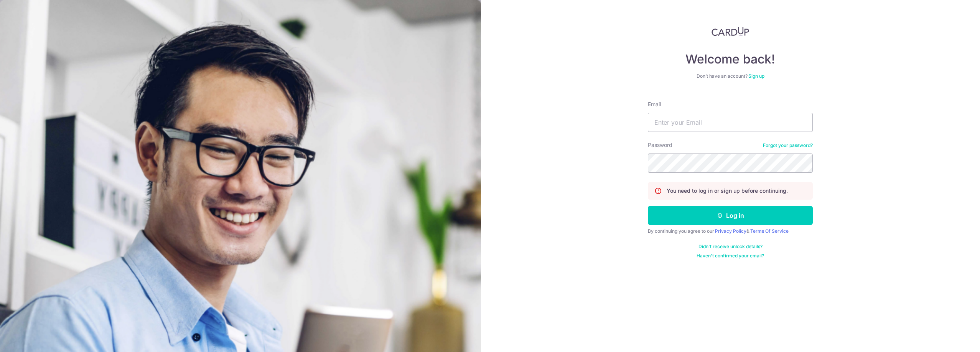 The height and width of the screenshot is (352, 980). What do you see at coordinates (788, 145) in the screenshot?
I see `a: Forgot your password?` at bounding box center [788, 145].